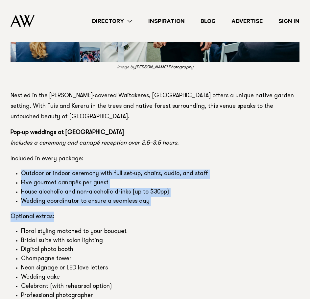 This screenshot has width=310, height=299. What do you see at coordinates (95, 143) in the screenshot?
I see `em: Includes a ceremony and canapé reception over 2.5–3.5 hours.` at bounding box center [95, 143].